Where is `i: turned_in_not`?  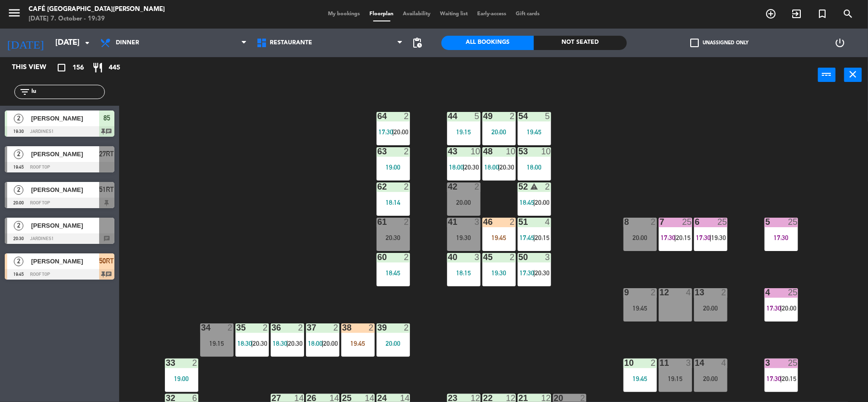
i: turned_in_not is located at coordinates (823, 14).